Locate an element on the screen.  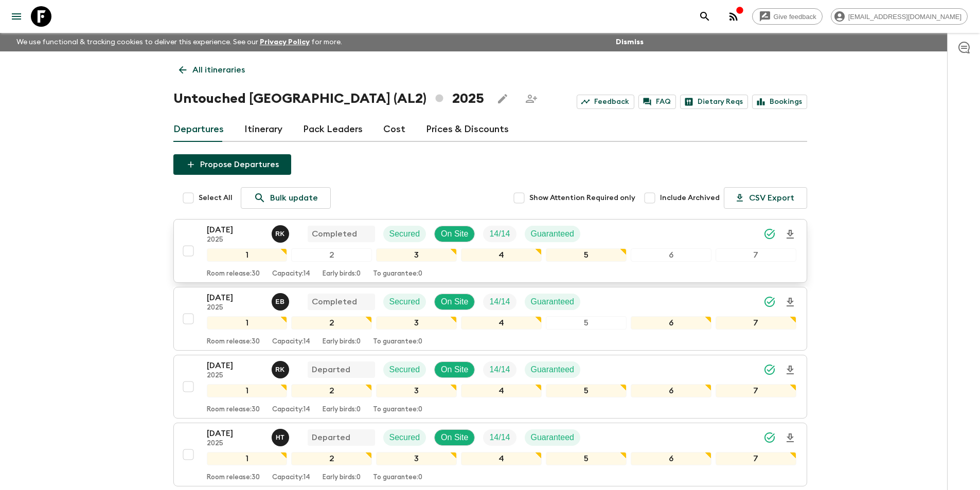
span: Select All is located at coordinates (215, 198).